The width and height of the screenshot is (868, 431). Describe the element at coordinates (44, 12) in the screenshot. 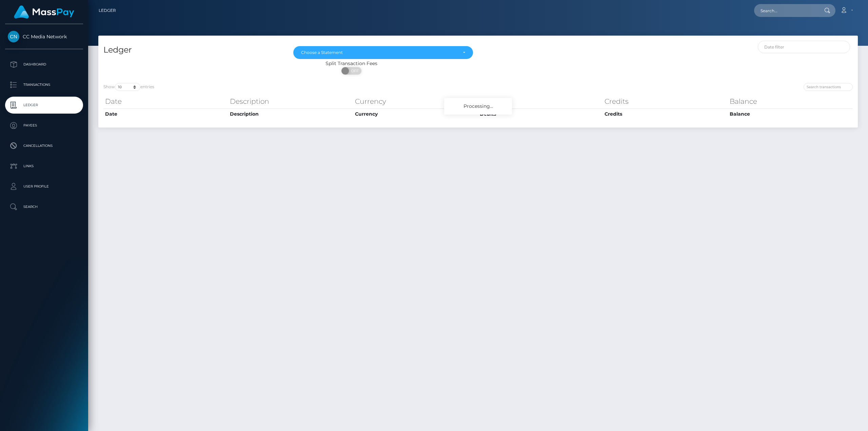

I see `img: MassPay Logo` at that location.